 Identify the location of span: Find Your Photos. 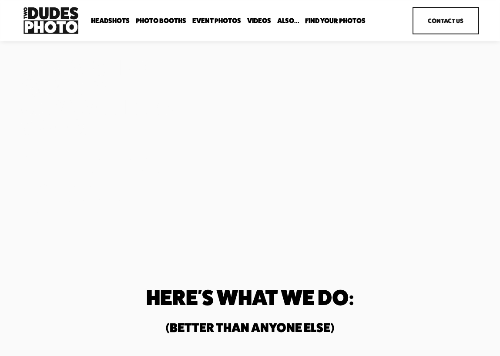
(335, 21).